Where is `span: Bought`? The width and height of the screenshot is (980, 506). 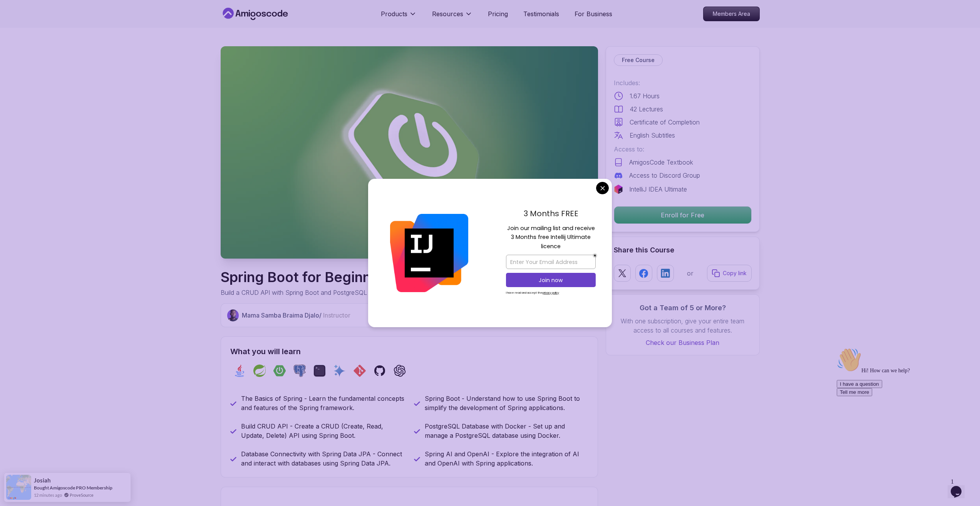
span: Bought is located at coordinates (41, 488).